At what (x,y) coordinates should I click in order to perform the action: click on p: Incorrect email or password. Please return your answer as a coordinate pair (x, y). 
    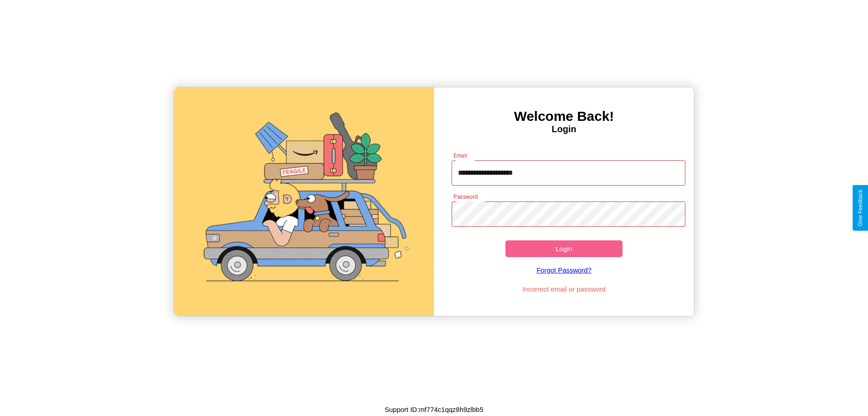
    Looking at the image, I should click on (564, 289).